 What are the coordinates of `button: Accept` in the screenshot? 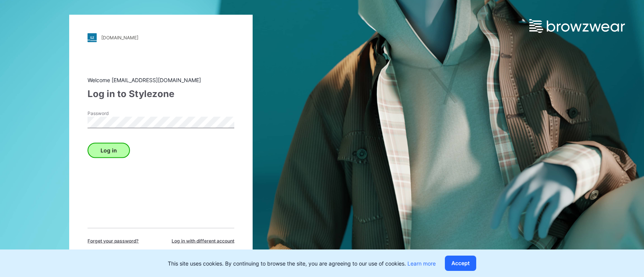 It's located at (460, 263).